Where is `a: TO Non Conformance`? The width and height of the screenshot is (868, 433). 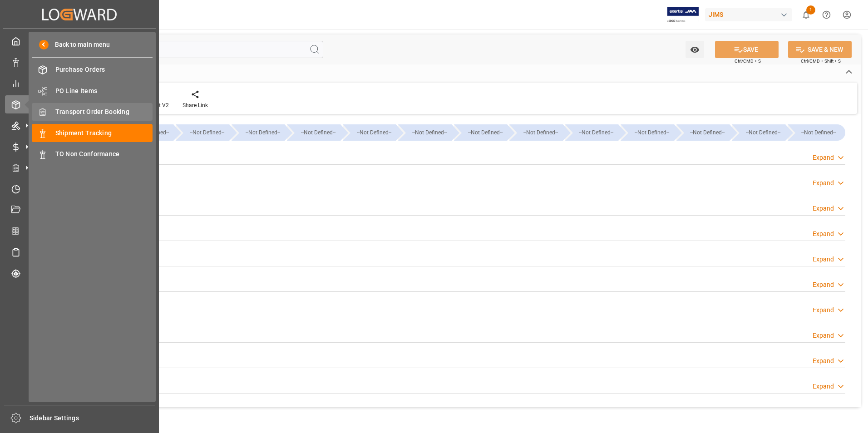 a: TO Non Conformance is located at coordinates (92, 154).